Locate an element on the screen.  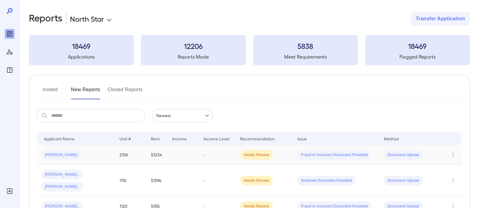
td: 1115 is located at coordinates (130, 180).